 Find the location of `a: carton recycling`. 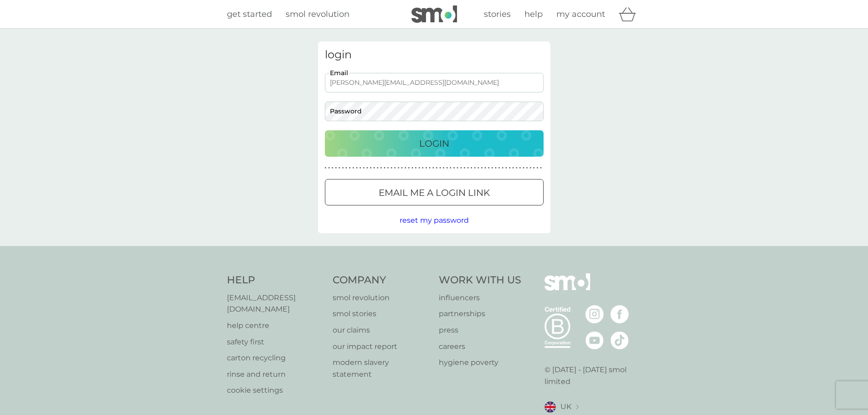

a: carton recycling is located at coordinates (275, 358).